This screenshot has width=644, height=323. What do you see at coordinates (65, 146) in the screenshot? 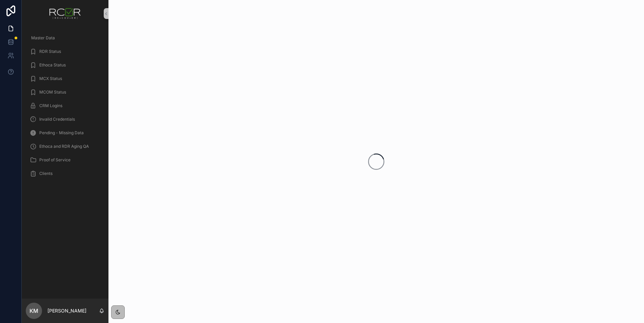
I see `a: Ethoca and RDR Aging QA` at bounding box center [65, 146].